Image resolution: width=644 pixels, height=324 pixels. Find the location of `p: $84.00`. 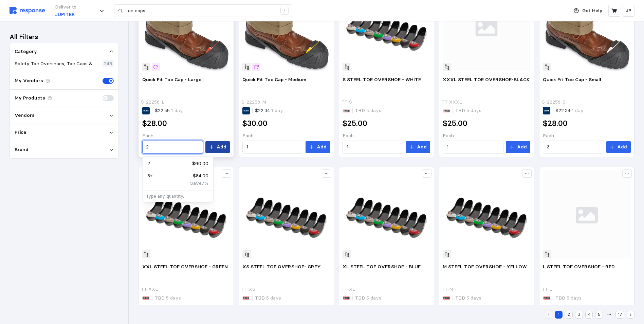

p: $84.00 is located at coordinates (201, 176).